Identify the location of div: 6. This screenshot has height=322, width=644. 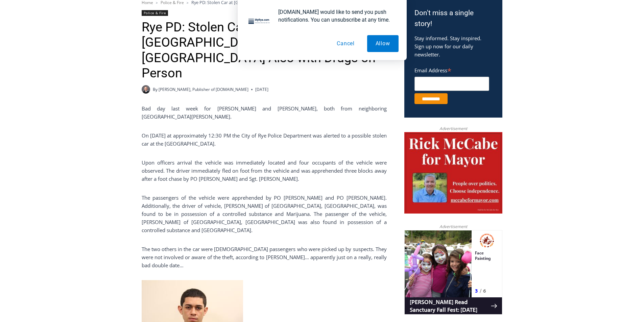
(80, 61).